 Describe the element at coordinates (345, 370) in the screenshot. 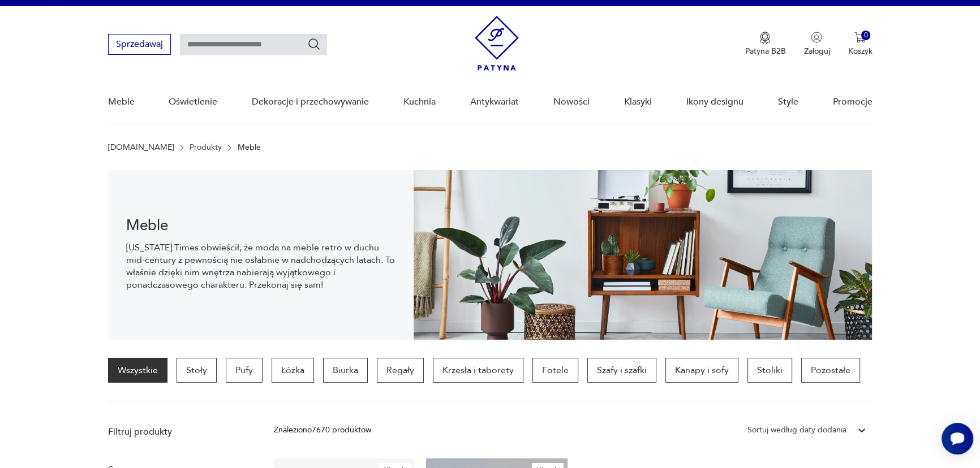

I see `p: Biurka` at that location.